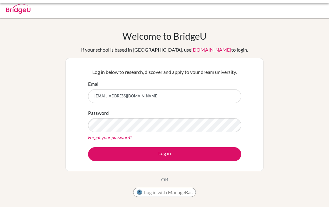 The height and width of the screenshot is (207, 329). Describe the element at coordinates (165, 36) in the screenshot. I see `h1: Welcome to BridgeU` at that location.